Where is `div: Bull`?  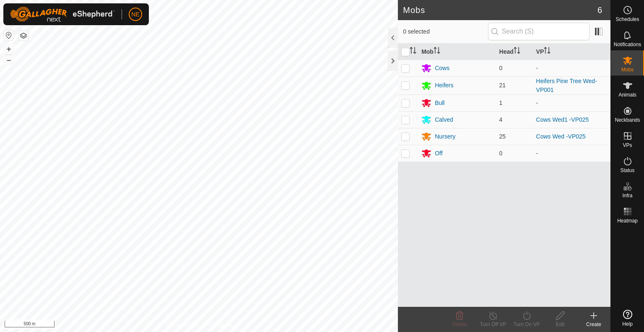 div: Bull is located at coordinates (439, 103).